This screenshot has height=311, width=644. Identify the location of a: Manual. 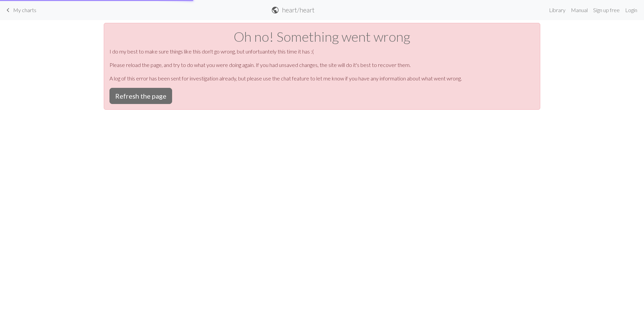
(579, 10).